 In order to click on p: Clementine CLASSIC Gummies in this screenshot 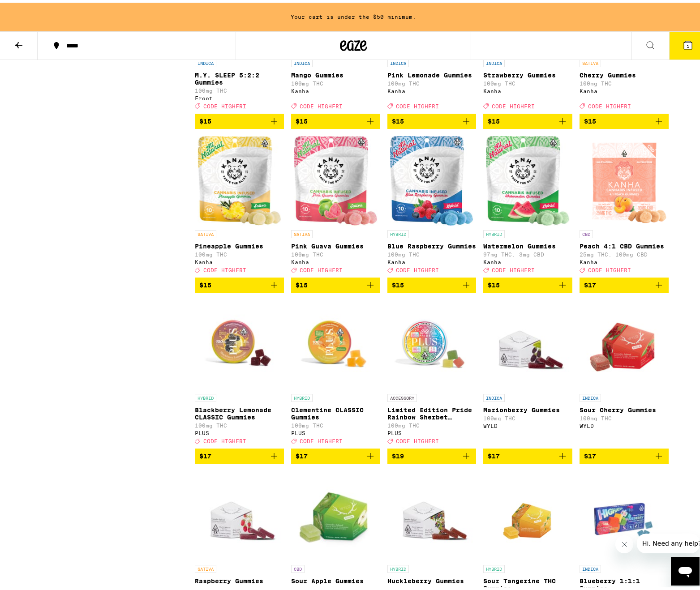, I will do `click(335, 411)`.